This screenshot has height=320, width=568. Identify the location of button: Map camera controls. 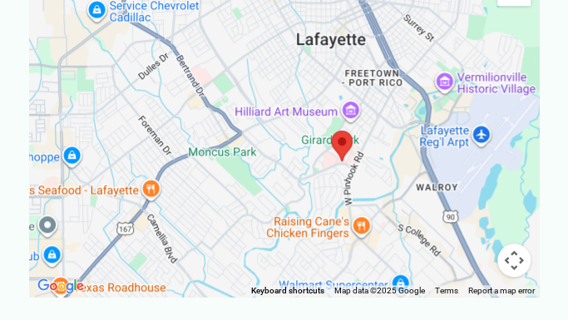
(514, 260).